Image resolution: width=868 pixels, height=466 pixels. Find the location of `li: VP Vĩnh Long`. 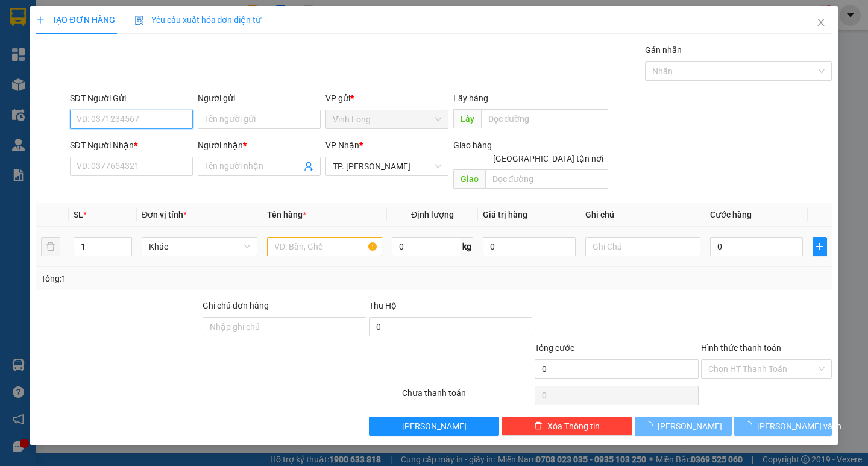

li: VP Vĩnh Long is located at coordinates (44, 72).